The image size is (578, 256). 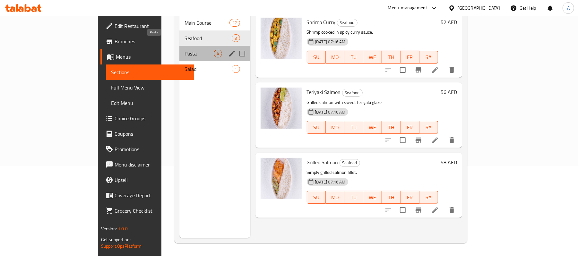 I want to click on nav: Menu sections, so click(x=215, y=46).